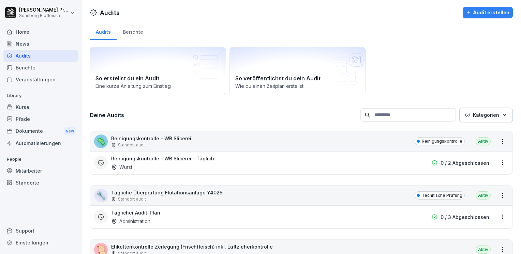 This screenshot has width=521, height=254. Describe the element at coordinates (41, 243) in the screenshot. I see `a: Einstellungen` at that location.